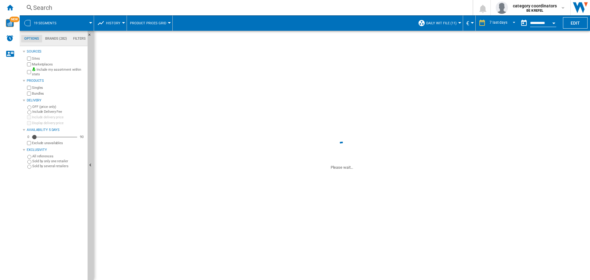 This screenshot has height=280, width=590. I want to click on div: 0, so click(28, 137).